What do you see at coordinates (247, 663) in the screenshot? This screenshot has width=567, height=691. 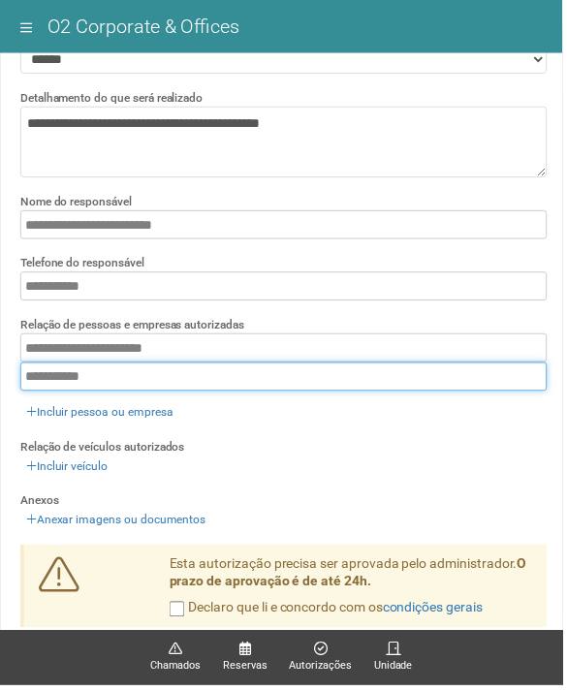 I see `a: Reservas` at bounding box center [247, 663].